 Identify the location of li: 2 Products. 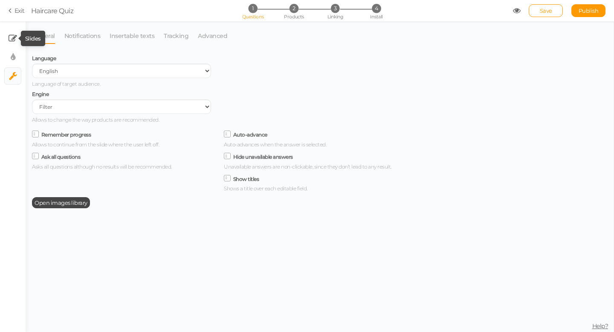
(294, 8).